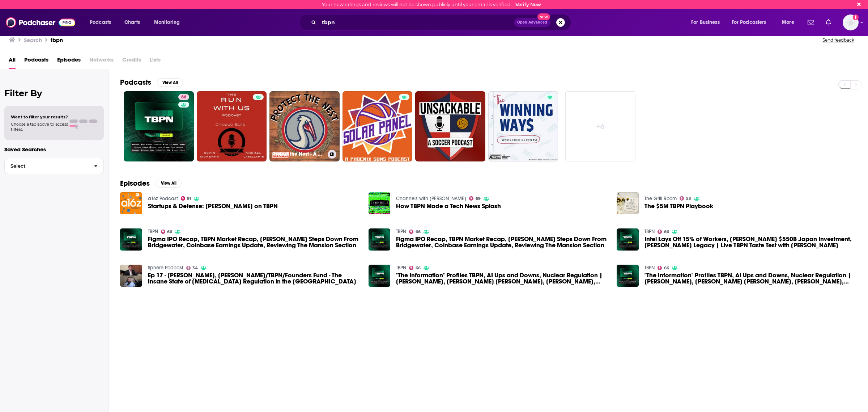 The width and height of the screenshot is (868, 412). Describe the element at coordinates (689, 198) in the screenshot. I see `span: 53` at that location.